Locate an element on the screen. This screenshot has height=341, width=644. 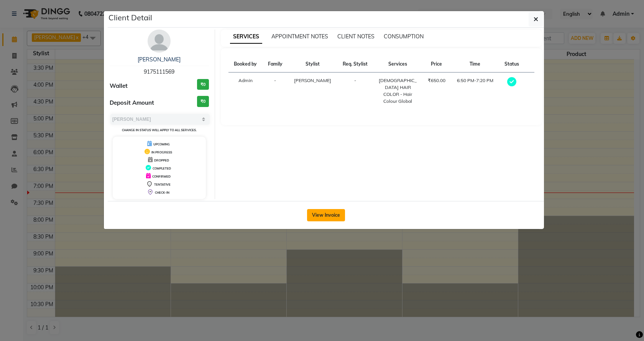
span: TENTATIVE is located at coordinates (162, 184).